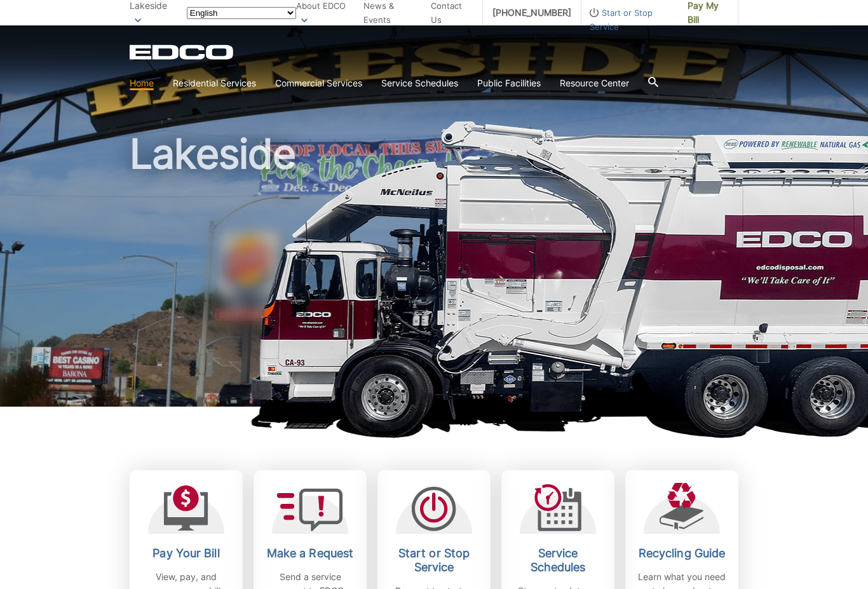  What do you see at coordinates (681, 553) in the screenshot?
I see `h2: Recycling Guide` at bounding box center [681, 553].